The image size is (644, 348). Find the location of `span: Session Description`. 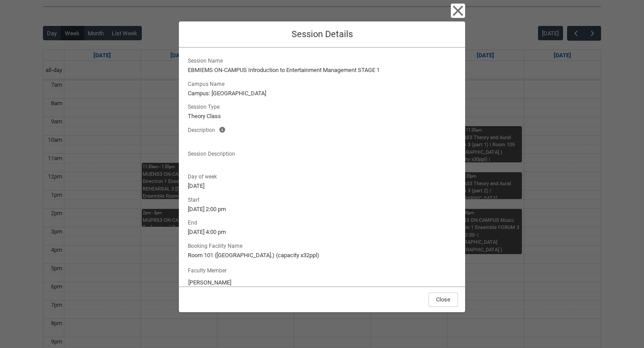

span: Session Description is located at coordinates (213, 153).